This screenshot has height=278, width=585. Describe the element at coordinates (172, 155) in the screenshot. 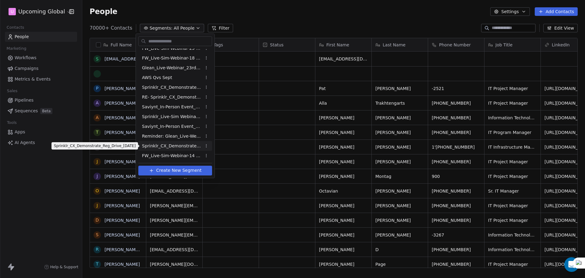

I see `span: FW_Live-Sim-Webinar-14 Oct'25-NA` at that location.